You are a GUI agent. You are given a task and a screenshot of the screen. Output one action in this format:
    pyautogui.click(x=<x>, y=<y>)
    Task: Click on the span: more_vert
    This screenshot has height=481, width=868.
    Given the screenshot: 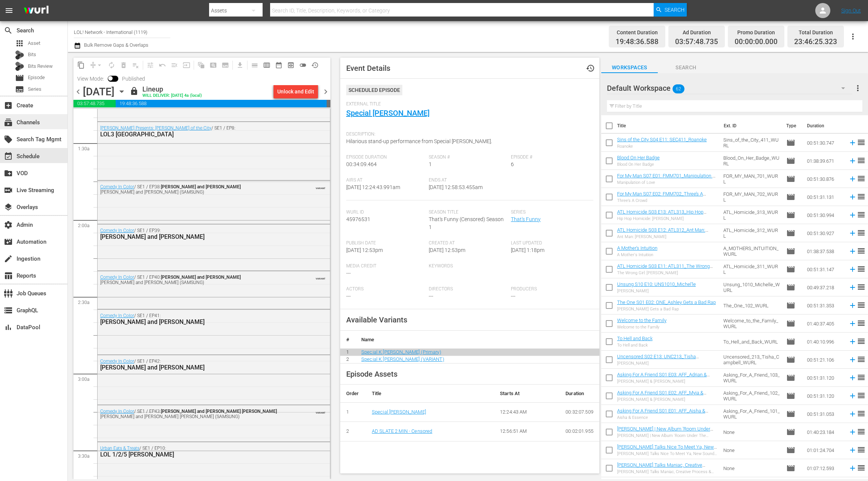 What is the action you would take?
    pyautogui.click(x=858, y=88)
    